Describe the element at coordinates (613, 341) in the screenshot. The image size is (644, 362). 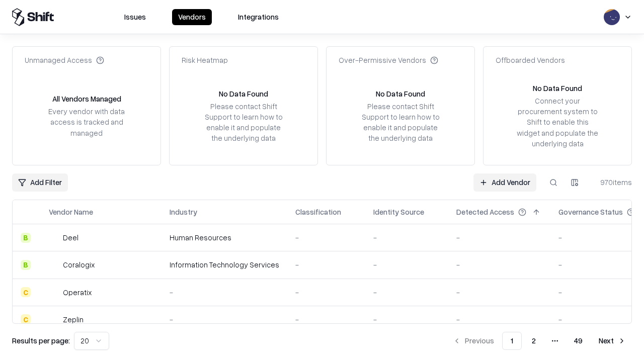
I see `button: Next` at that location.